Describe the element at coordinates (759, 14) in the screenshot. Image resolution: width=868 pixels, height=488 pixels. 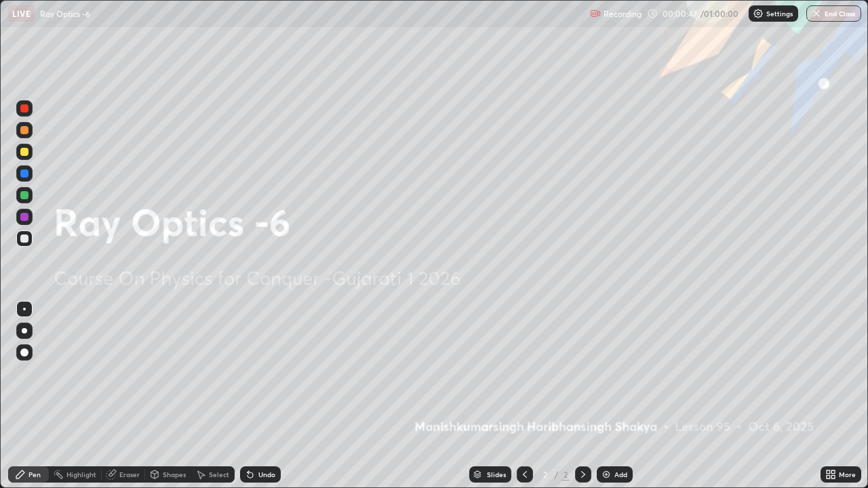
I see `img: class-settings-icons` at that location.